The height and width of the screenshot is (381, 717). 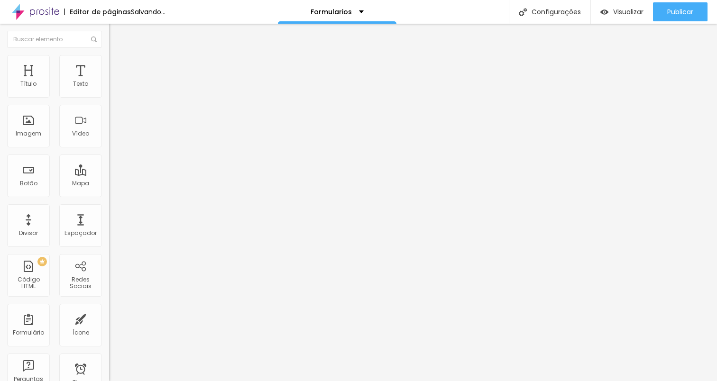 I want to click on div: Divisor, so click(x=28, y=233).